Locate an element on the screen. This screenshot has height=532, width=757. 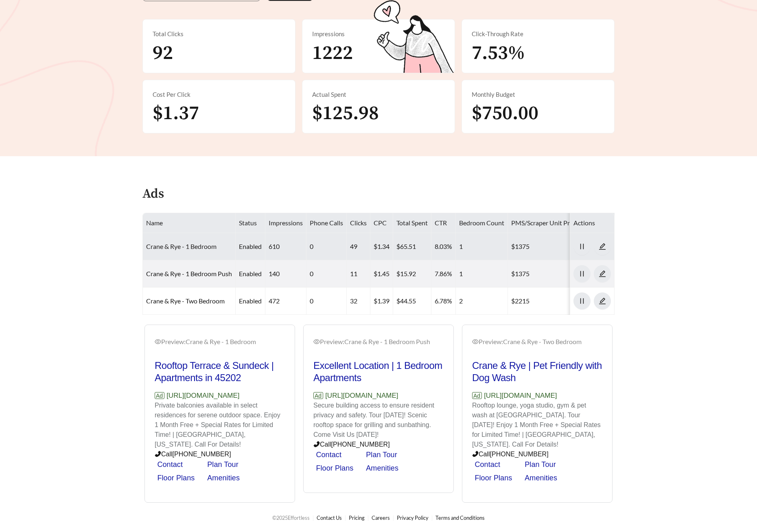
a: Careers is located at coordinates (380, 518).